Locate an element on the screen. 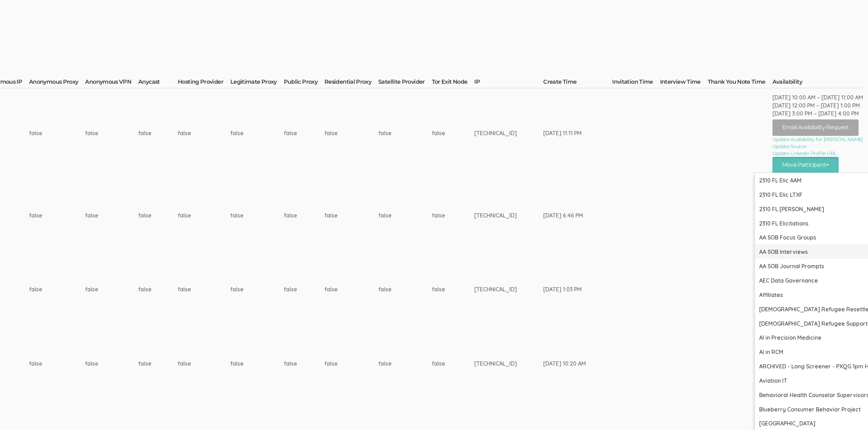  th: Invitation Time is located at coordinates (636, 83).